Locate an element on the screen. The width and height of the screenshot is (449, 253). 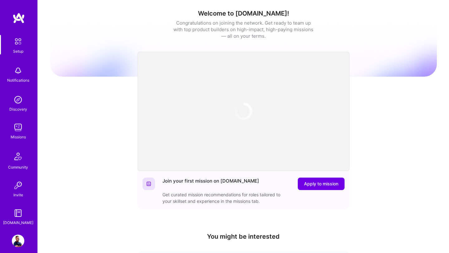
a: User Avatar is located at coordinates (18, 241).